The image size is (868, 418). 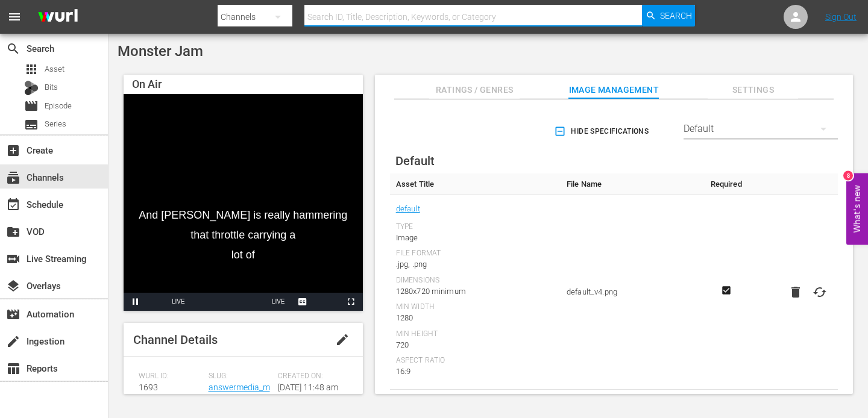 What do you see at coordinates (14, 232) in the screenshot?
I see `span: VOD` at bounding box center [14, 232].